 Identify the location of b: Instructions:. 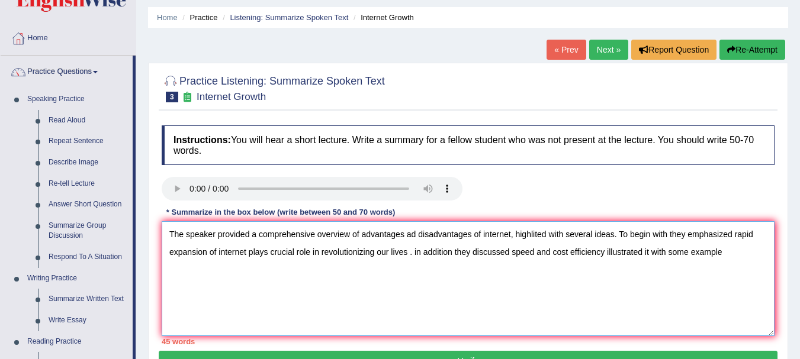
(202, 140).